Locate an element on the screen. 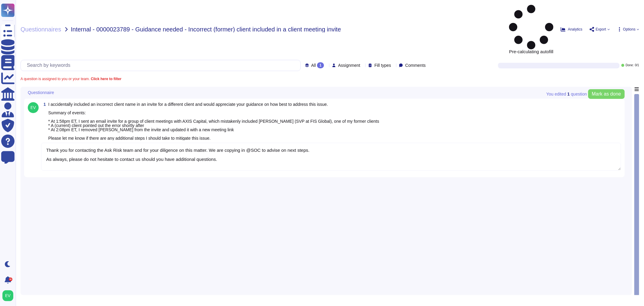 The height and width of the screenshot is (306, 644). button: user is located at coordinates (9, 295).